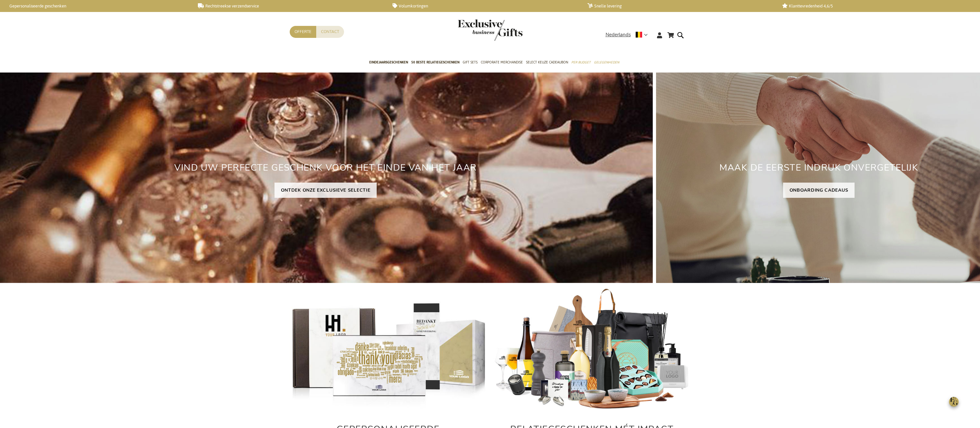  What do you see at coordinates (581, 62) in the screenshot?
I see `span: Per Budget` at bounding box center [581, 62].